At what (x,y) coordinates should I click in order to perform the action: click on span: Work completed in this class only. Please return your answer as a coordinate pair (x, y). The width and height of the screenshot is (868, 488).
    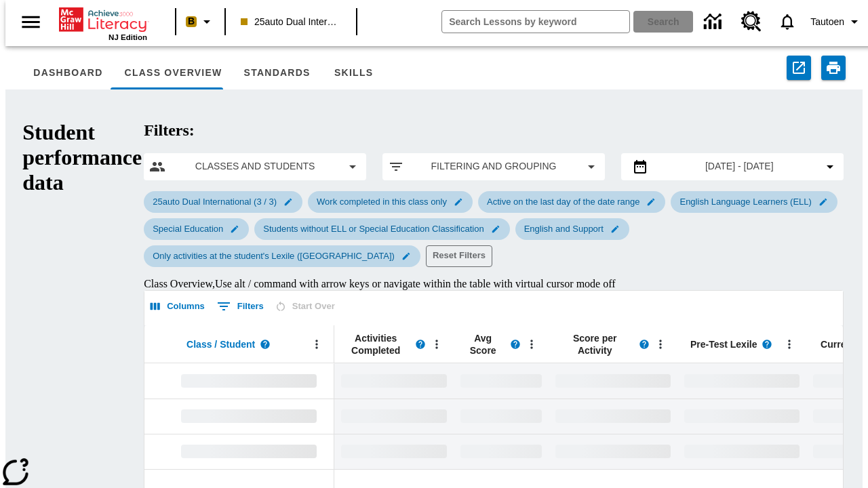
    Looking at the image, I should click on (381, 201).